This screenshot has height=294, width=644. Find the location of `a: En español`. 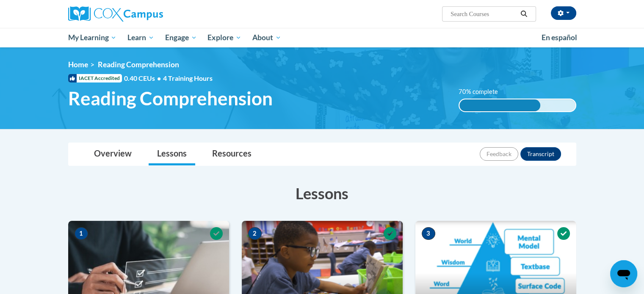

a: En español is located at coordinates (559, 38).